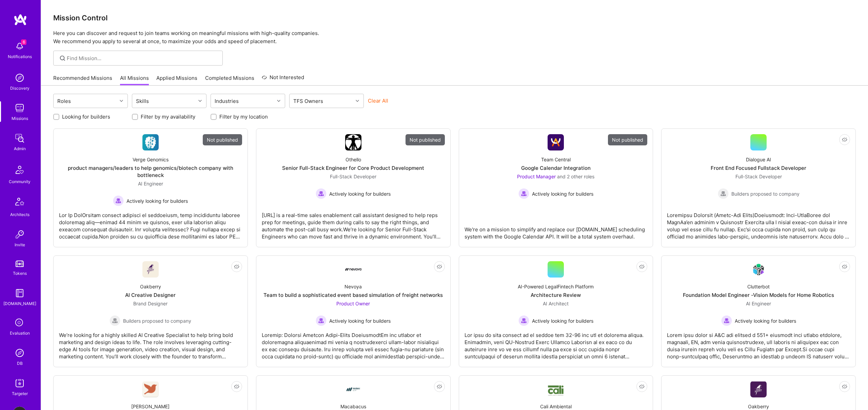  I want to click on p: Here you can discover and request to join teams working on meaningful missions with high-quality ..., so click(455, 37).